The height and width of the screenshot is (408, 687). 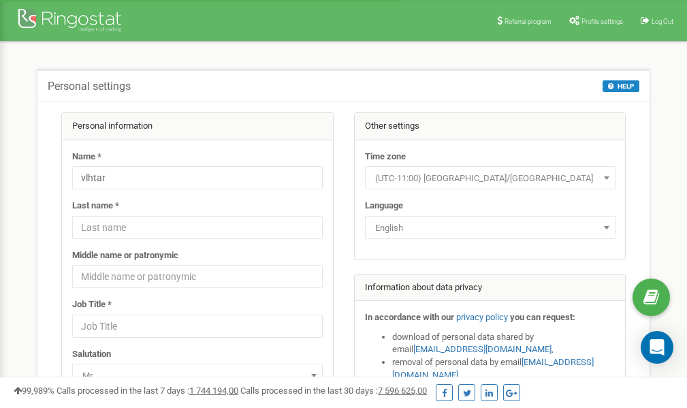 What do you see at coordinates (147, 390) in the screenshot?
I see `span: Calls processed in the last 7 days :` at bounding box center [147, 390].